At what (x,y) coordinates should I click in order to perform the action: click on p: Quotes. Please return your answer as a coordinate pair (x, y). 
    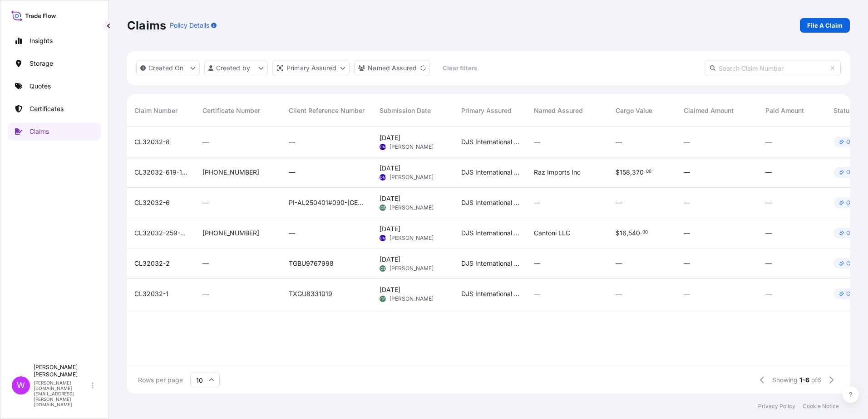
    Looking at the image, I should click on (40, 86).